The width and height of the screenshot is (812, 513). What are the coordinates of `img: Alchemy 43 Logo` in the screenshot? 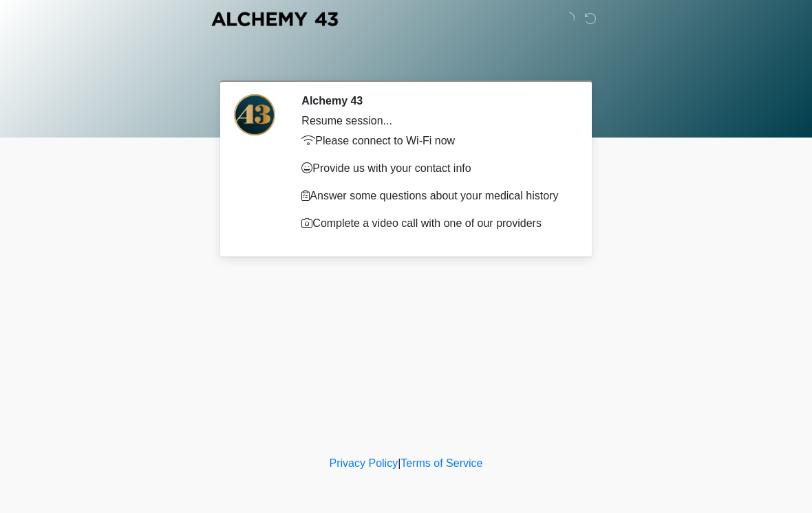 It's located at (275, 18).